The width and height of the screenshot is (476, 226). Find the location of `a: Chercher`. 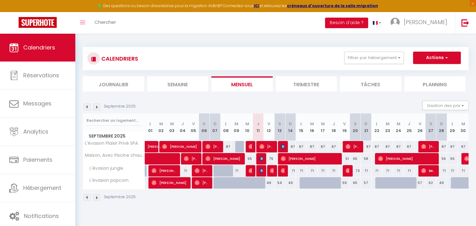

a: Chercher is located at coordinates (105, 23).